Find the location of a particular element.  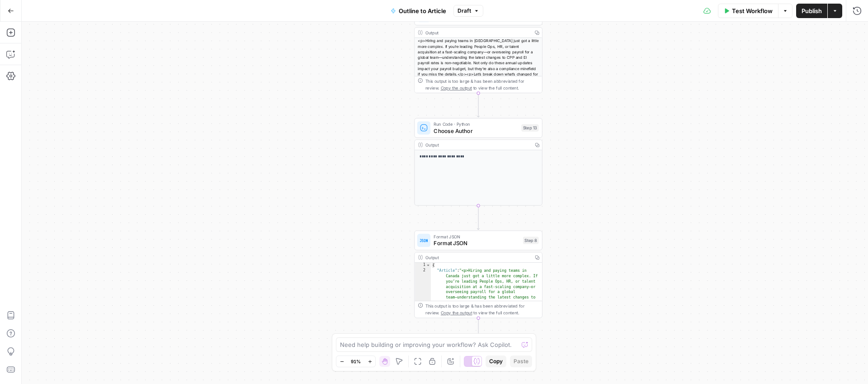

g: Edge from step_13 to step_8 is located at coordinates (478, 218).